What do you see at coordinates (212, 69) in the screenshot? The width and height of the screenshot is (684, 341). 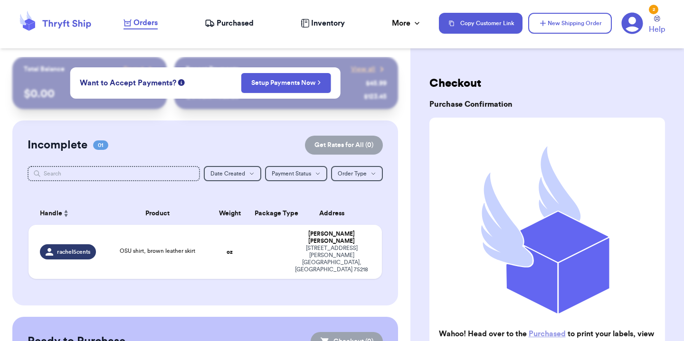 I see `p: Recent Payments` at bounding box center [212, 69].